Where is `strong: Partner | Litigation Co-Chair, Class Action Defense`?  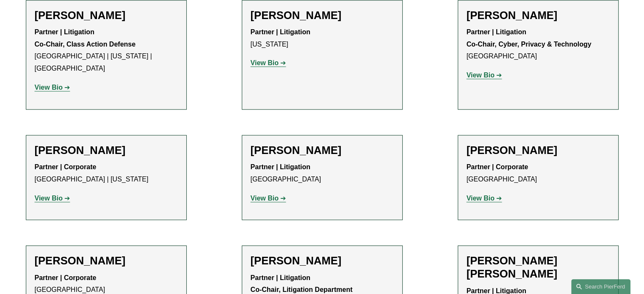
strong: Partner | Litigation Co-Chair, Class Action Defense is located at coordinates (85, 38).